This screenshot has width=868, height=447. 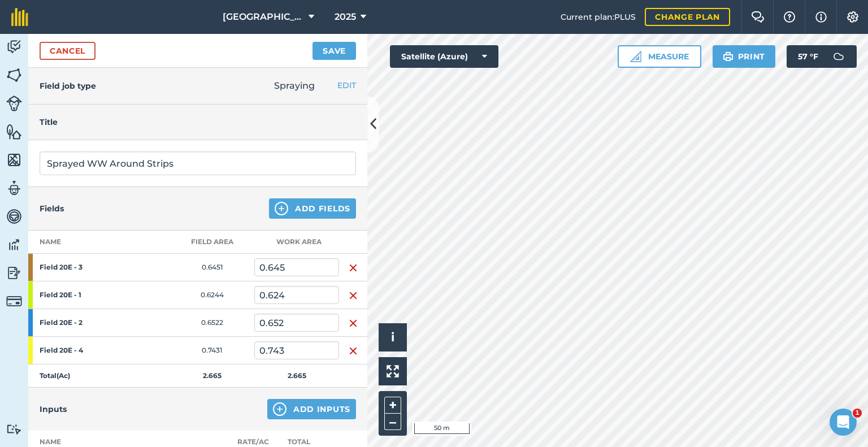 What do you see at coordinates (212, 267) in the screenshot?
I see `td: 0.6451` at bounding box center [212, 267].